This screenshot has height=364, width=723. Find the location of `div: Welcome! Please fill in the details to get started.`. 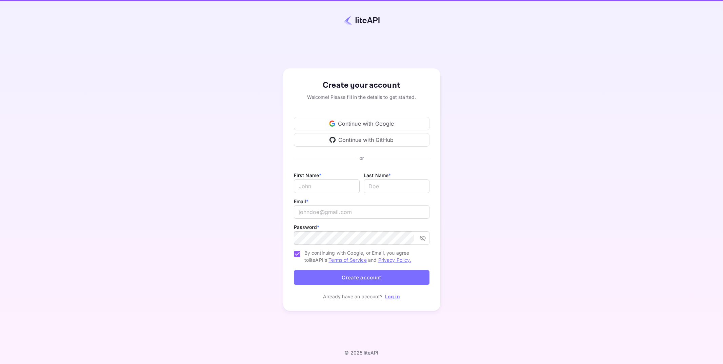

div: Welcome! Please fill in the details to get started. is located at coordinates (362, 97).